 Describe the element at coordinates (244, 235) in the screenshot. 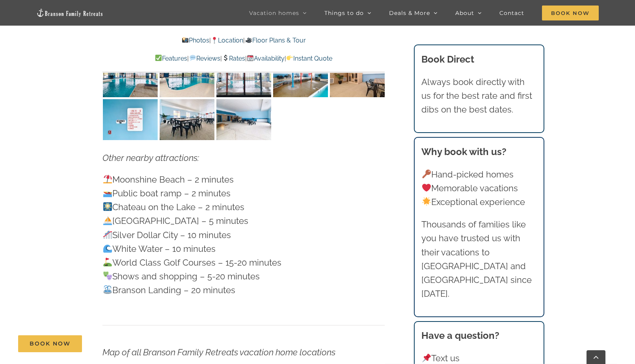

I see `p: Moonshine Beach – 2 minutes Public boat ramp – 2 minutes Chateau on the Lake – 2 minutes [GEOGRAP...` at that location.